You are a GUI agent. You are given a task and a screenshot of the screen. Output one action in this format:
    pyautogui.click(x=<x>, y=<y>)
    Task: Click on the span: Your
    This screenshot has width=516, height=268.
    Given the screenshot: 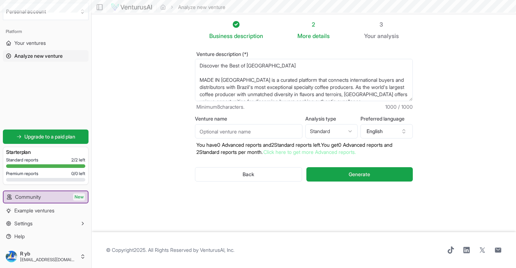 What is the action you would take?
    pyautogui.click(x=370, y=36)
    